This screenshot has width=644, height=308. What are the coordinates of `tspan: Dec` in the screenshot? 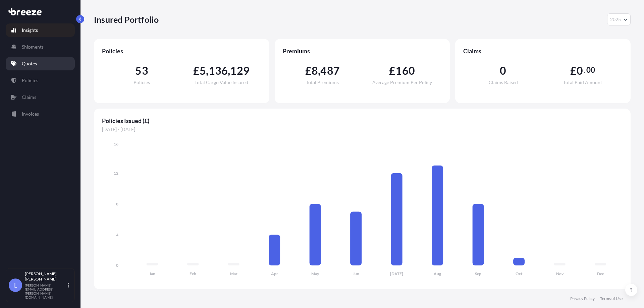 It's located at (600, 273).